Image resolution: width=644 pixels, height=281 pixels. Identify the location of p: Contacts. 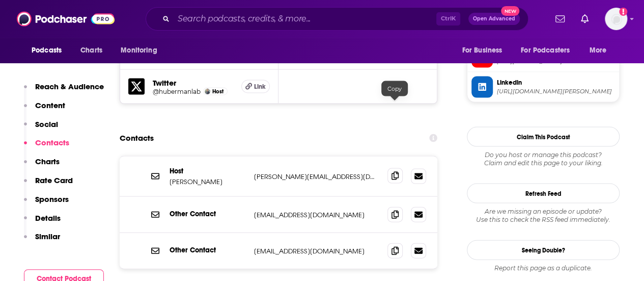
(52, 142).